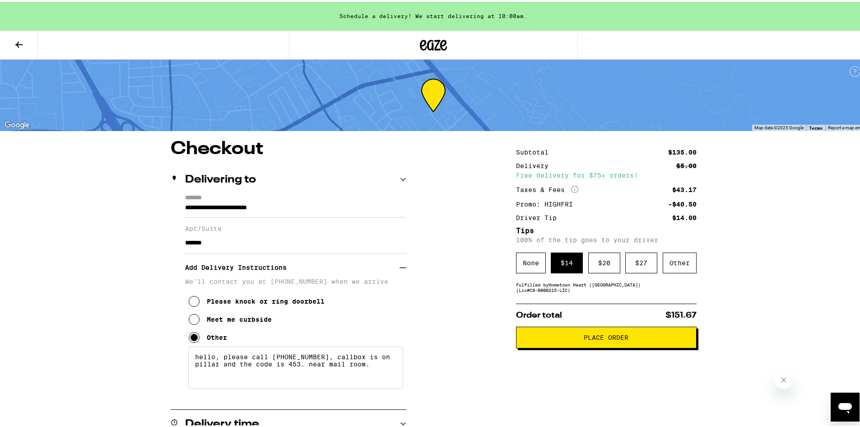 This screenshot has height=427, width=860. What do you see at coordinates (682, 202) in the screenshot?
I see `div: -$40.50` at bounding box center [682, 202].